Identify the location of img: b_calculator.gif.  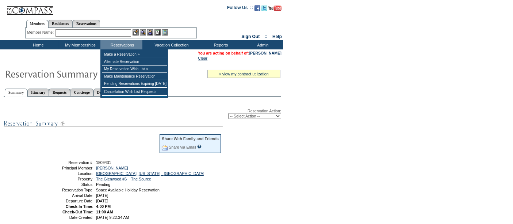
(165, 32).